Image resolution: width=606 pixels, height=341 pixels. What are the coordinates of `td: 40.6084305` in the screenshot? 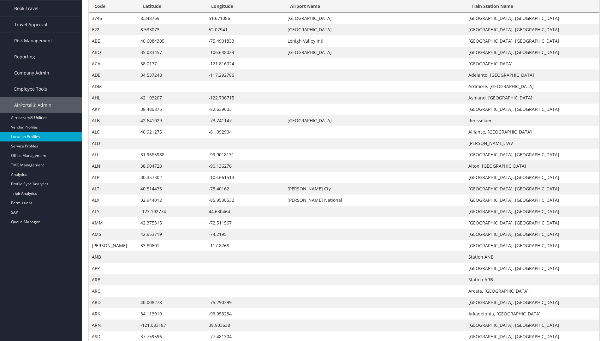 It's located at (171, 41).